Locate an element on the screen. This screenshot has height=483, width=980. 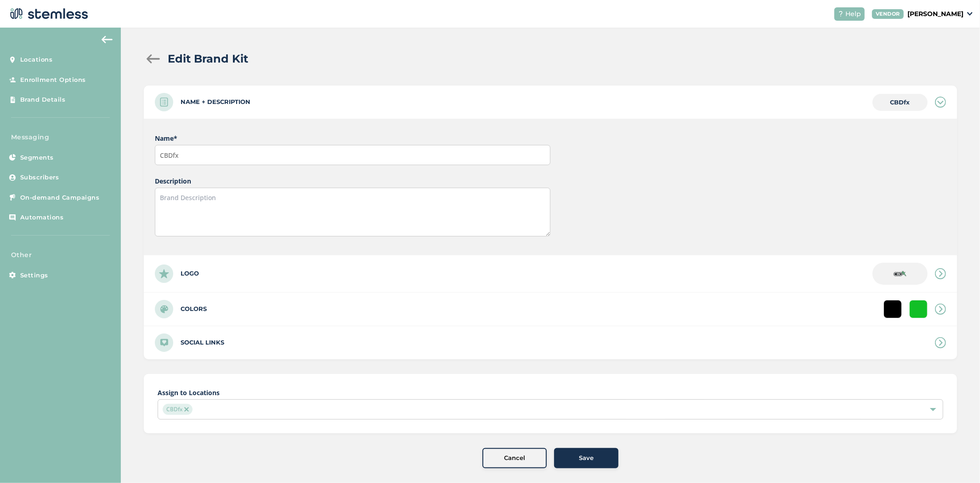
img: icon-logo-ec9ef70e.svg is located at coordinates (164, 274).